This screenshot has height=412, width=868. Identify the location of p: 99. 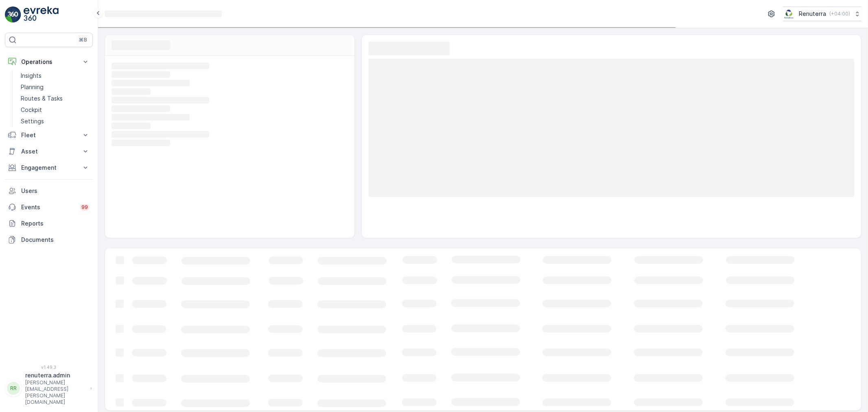
(85, 207).